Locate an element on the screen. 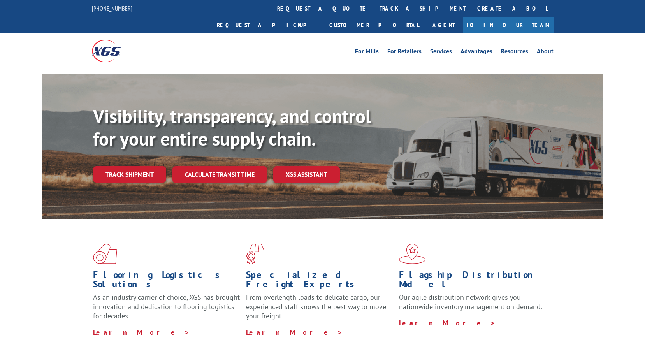 Image resolution: width=645 pixels, height=348 pixels. span: Our agile distribution network gives you nationwide inventory management on demand. is located at coordinates (470, 301).